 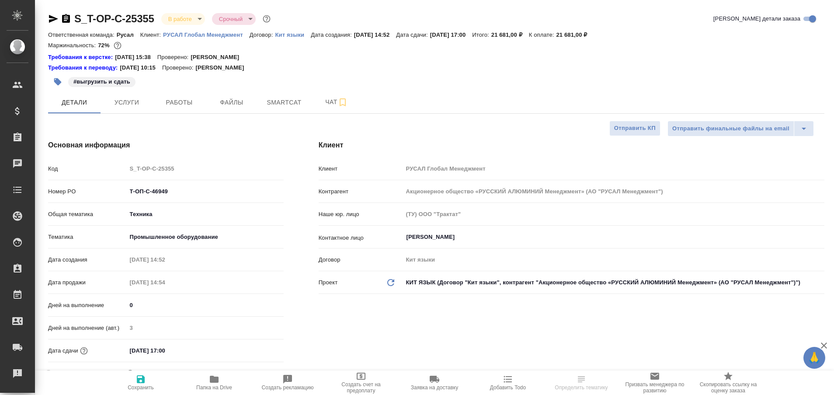 I want to click on button: Скопировать ссылку, so click(x=66, y=19).